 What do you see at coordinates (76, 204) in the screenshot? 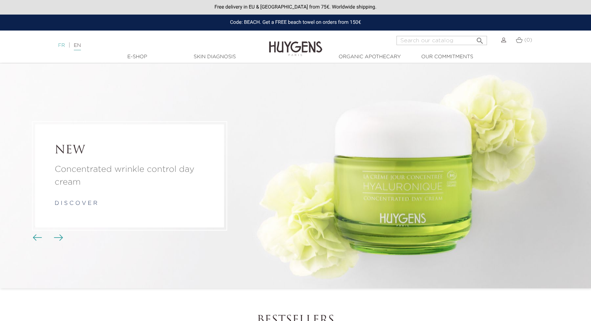
I see `a: d i s c o v e r` at bounding box center [76, 204].